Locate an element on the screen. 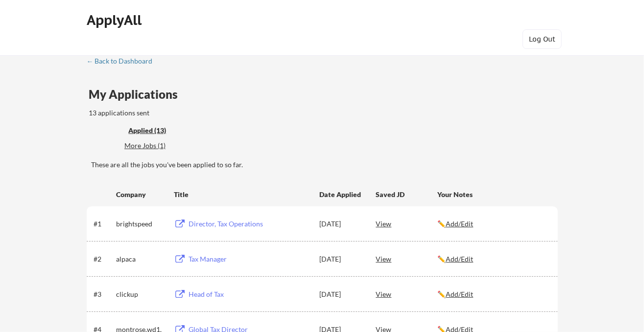 The image size is (644, 332). div: #3 is located at coordinates (104, 295).